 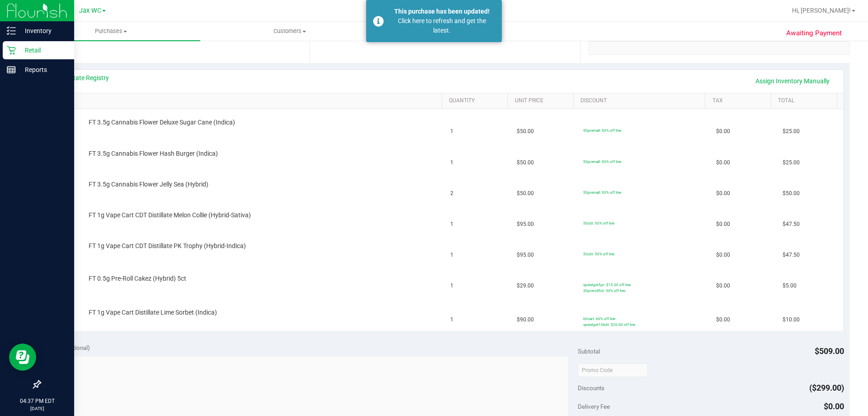 What do you see at coordinates (806, 101) in the screenshot?
I see `a: Total` at bounding box center [806, 101].